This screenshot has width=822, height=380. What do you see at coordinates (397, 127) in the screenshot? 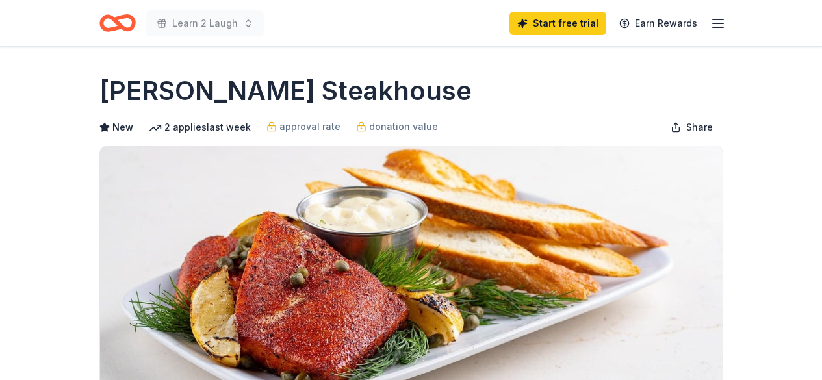
I see `a: donation value` at bounding box center [397, 127].